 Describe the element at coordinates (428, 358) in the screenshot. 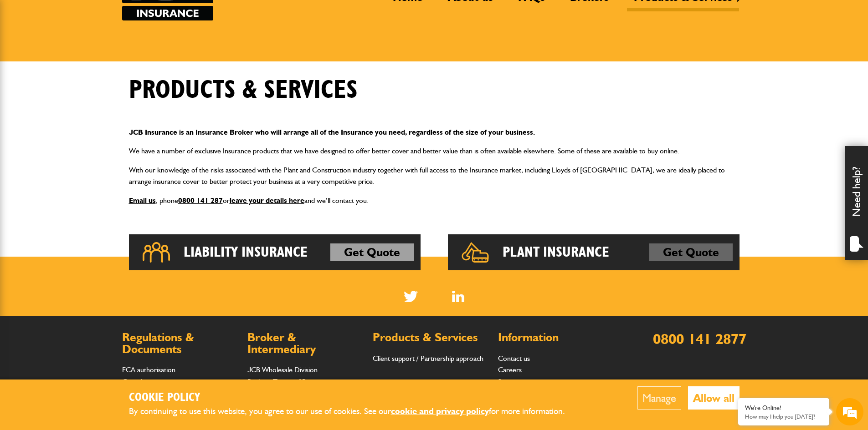

I see `a: Client support / Partnership approach` at that location.